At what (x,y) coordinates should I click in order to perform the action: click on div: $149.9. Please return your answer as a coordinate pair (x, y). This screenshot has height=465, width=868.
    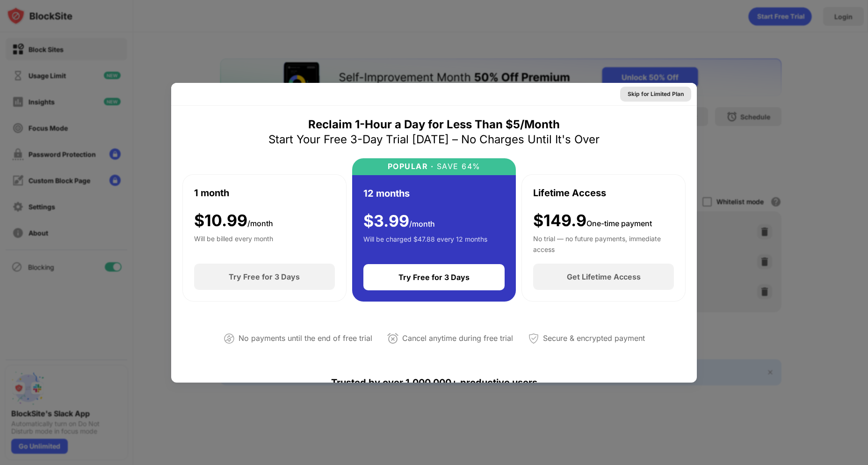
    Looking at the image, I should click on (593, 221).